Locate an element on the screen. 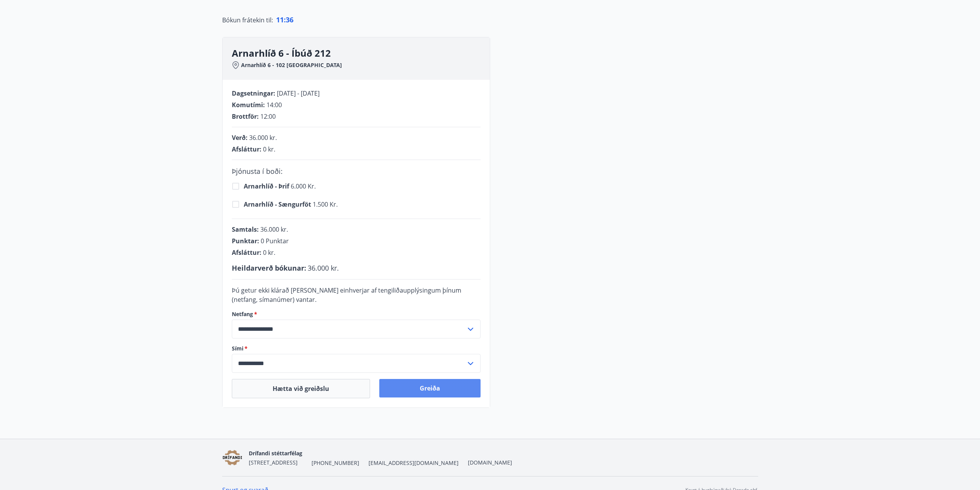 This screenshot has width=980, height=490. span: 36 is located at coordinates (289, 20).